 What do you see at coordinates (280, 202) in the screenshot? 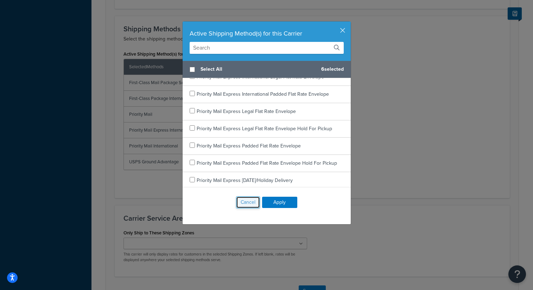
I see `button: Apply` at bounding box center [280, 202].